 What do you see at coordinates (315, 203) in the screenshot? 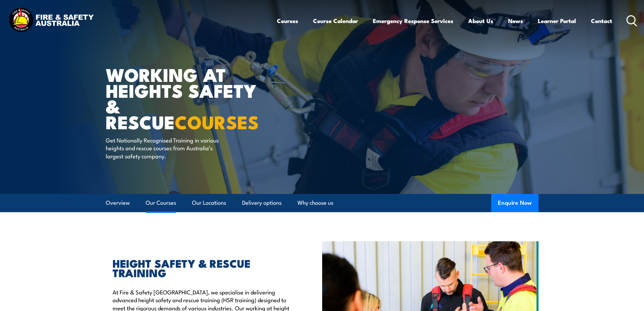
I see `a: Why choose us` at bounding box center [315, 203].